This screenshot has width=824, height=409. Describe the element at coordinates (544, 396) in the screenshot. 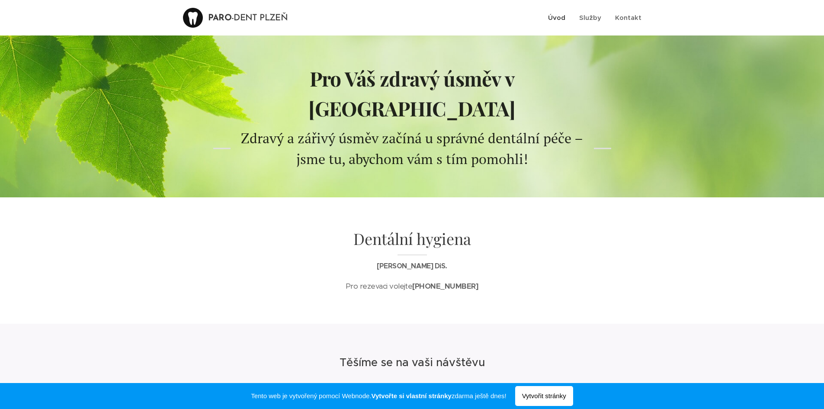

I see `span: Vytvořit stránky` at that location.